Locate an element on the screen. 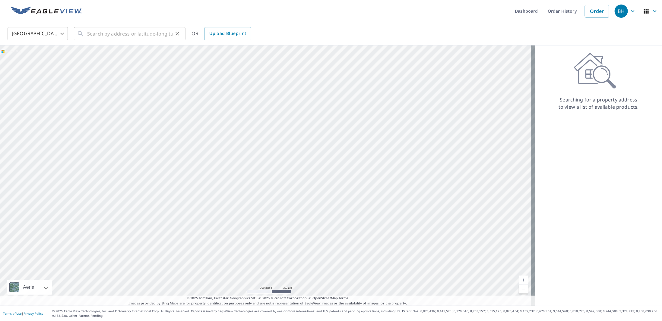 This screenshot has height=321, width=662. a: Order is located at coordinates (597, 11).